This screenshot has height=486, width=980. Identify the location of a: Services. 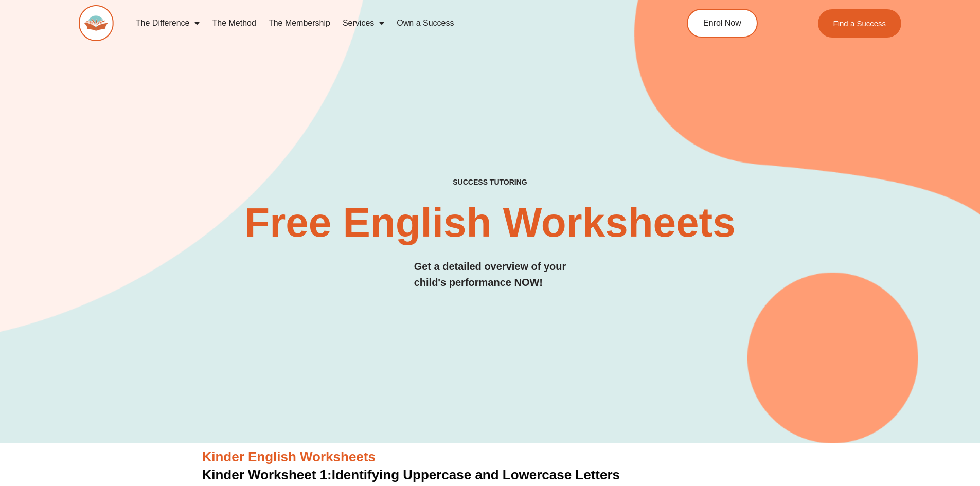
(363, 23).